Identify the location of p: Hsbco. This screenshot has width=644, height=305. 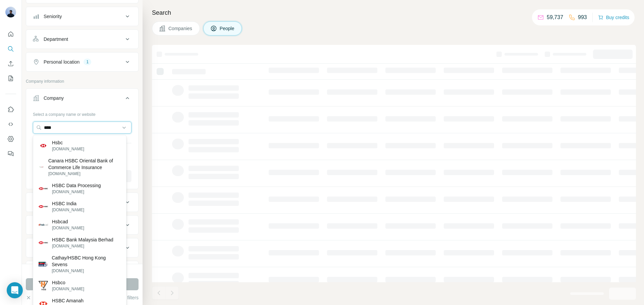
(68, 283).